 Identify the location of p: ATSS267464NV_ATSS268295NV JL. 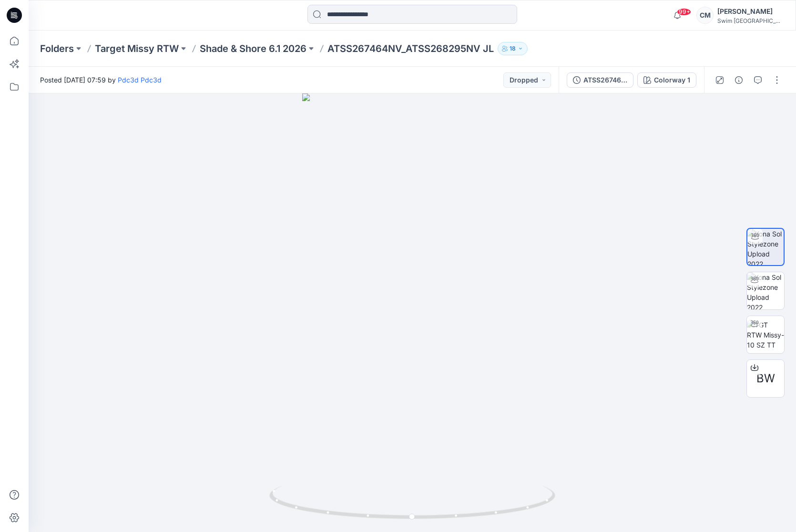
(410, 49).